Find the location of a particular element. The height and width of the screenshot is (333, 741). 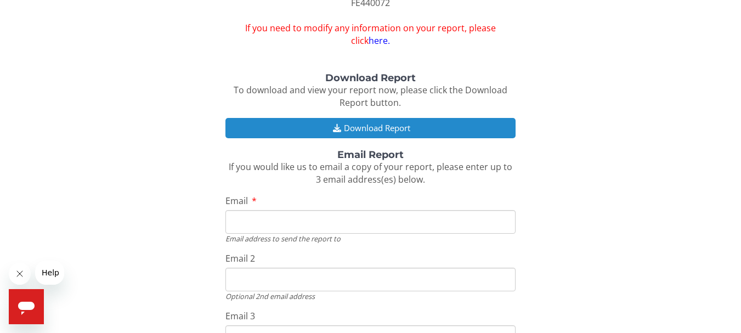

span: Email is located at coordinates (236, 201).